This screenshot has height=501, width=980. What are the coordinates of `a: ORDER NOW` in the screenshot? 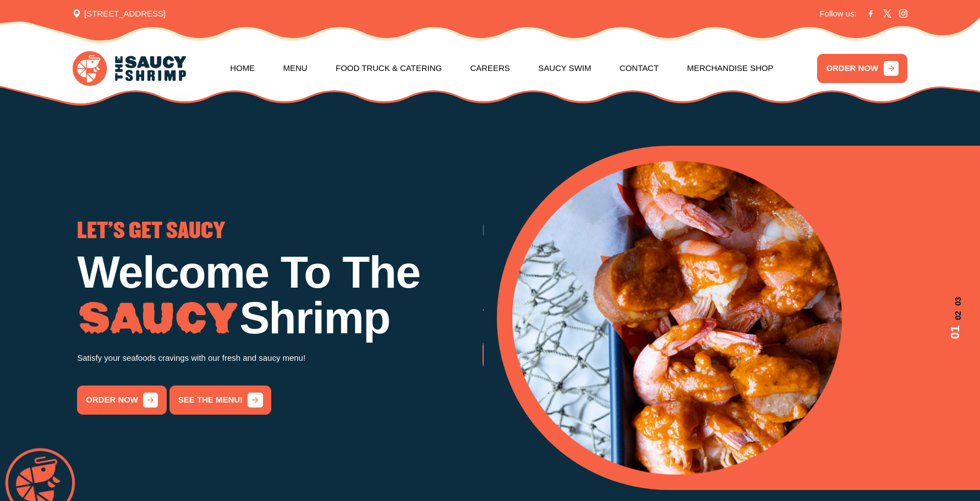 It's located at (862, 68).